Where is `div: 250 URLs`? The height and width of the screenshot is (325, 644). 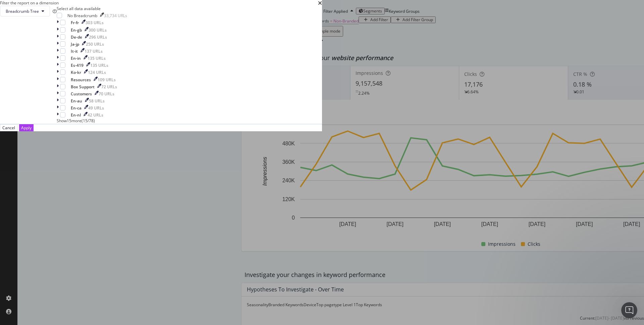
div: 250 URLs is located at coordinates (95, 44).